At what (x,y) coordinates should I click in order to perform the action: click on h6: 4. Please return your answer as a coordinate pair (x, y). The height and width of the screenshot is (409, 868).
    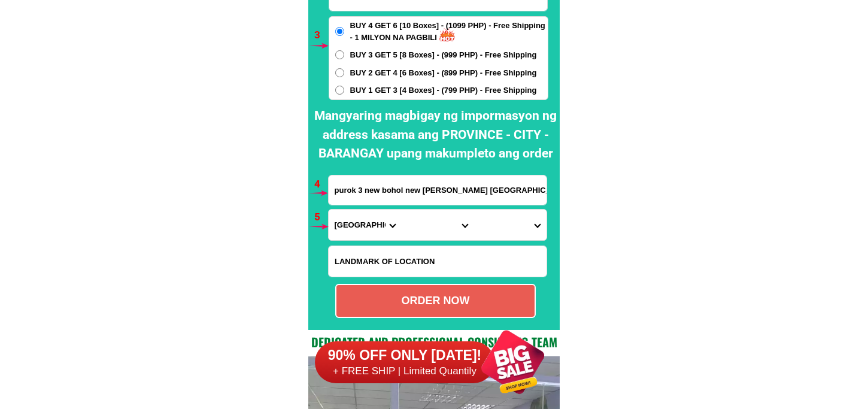
    Looking at the image, I should click on (321, 184).